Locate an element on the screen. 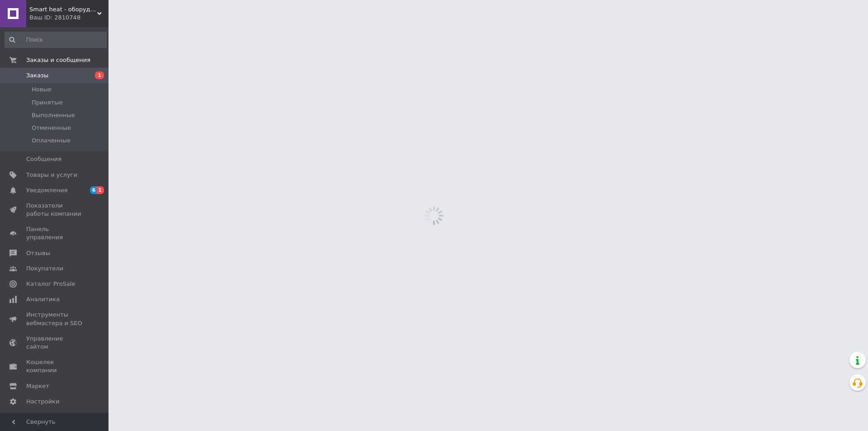  span: Маркет is located at coordinates (37, 386).